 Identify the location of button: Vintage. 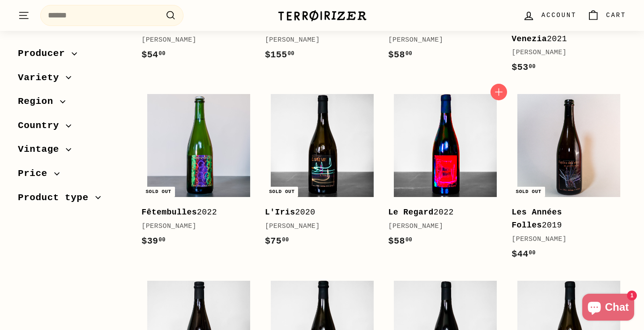
(72, 152).